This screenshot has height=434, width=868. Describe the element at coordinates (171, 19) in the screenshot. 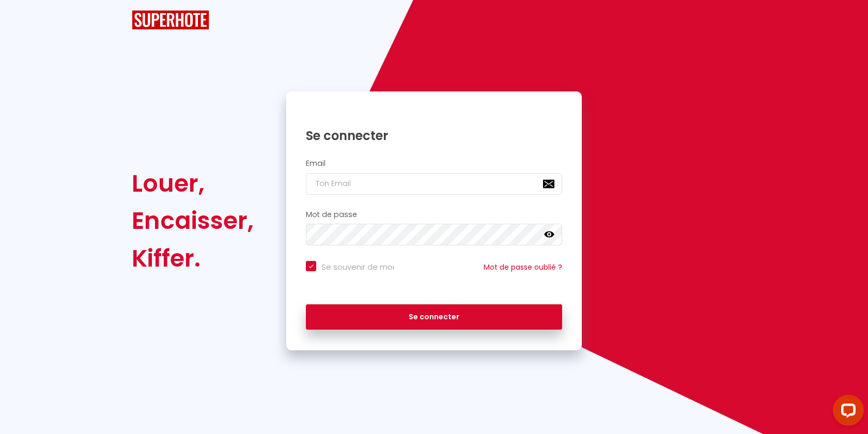

I see `img: SuperHote logo` at that location.